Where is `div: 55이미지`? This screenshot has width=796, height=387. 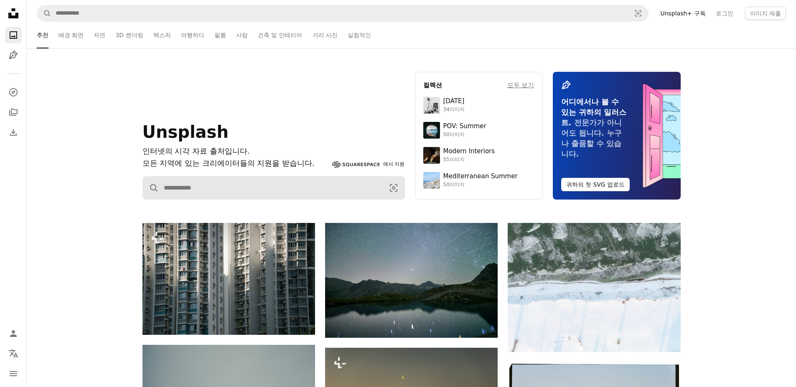
div: 55이미지 is located at coordinates (469, 160).